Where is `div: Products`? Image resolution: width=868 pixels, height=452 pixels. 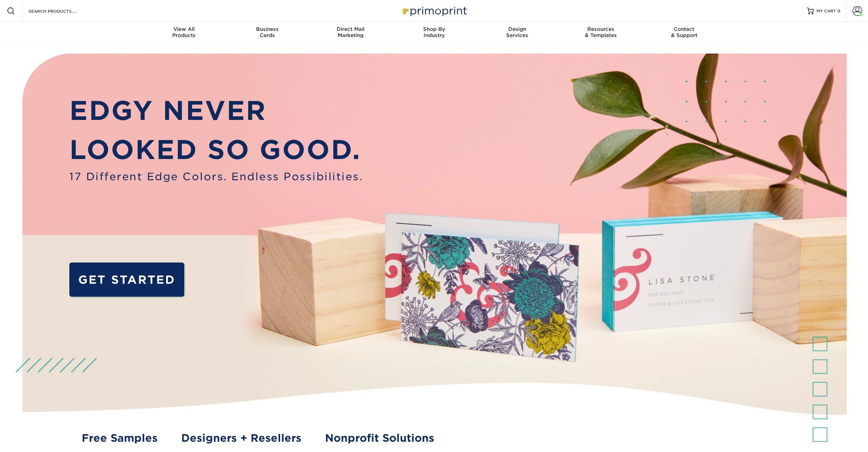 div: Products is located at coordinates (184, 33).